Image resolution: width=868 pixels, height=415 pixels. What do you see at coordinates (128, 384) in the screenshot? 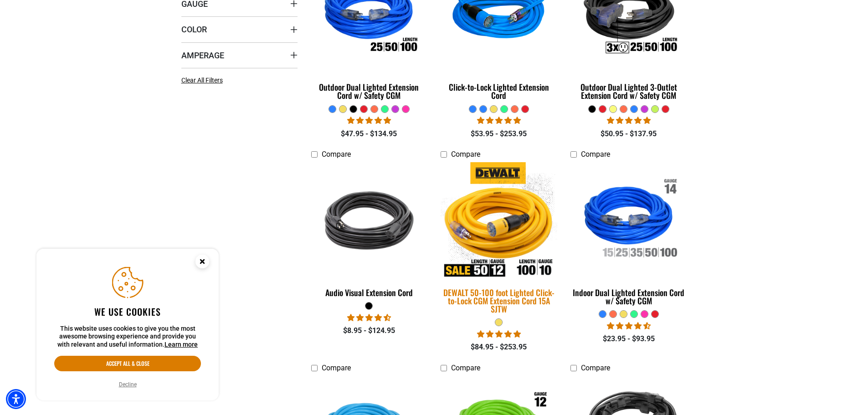
I see `button: Decline` at bounding box center [128, 384].